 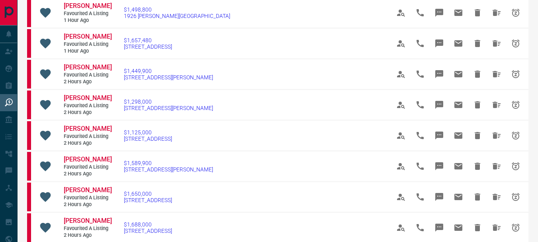 What do you see at coordinates (148, 132) in the screenshot?
I see `span: $1,125,000` at bounding box center [148, 132].